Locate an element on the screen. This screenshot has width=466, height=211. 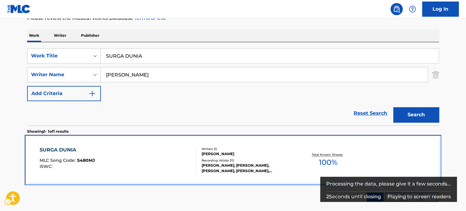
div: Processing the data, please give it a few seconds... is located at coordinates (388, 184).